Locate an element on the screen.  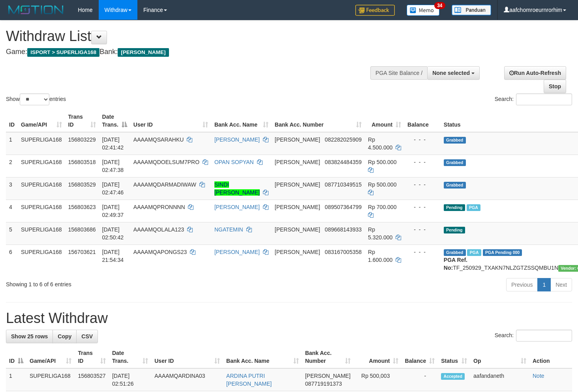
span: Marked by aafandaneth is located at coordinates (473, 208).